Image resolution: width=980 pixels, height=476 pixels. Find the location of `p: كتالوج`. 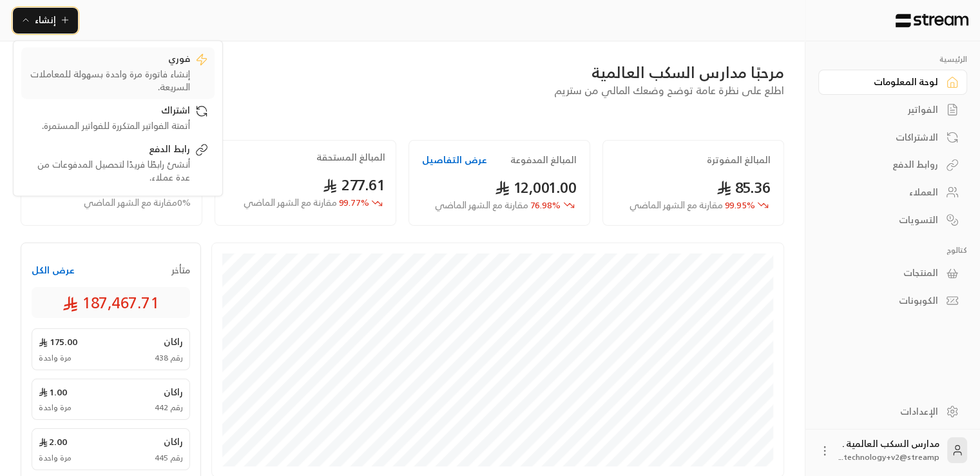

p: كتالوج is located at coordinates (892, 250).